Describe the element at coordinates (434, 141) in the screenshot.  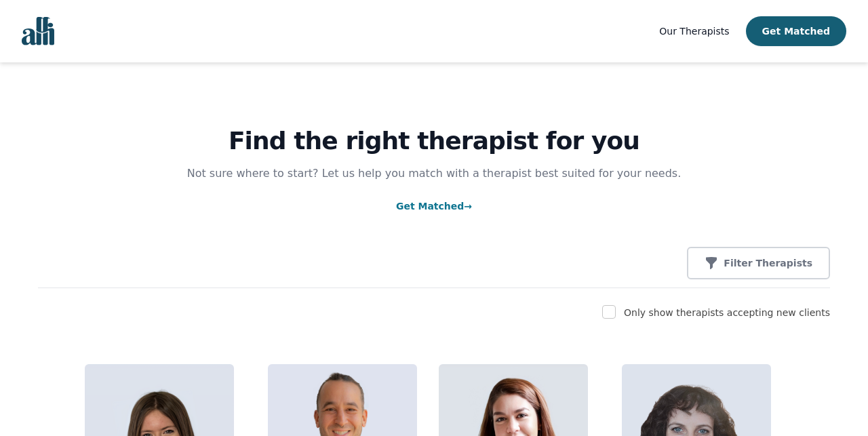
I see `h1: Find the right therapist for you` at that location.